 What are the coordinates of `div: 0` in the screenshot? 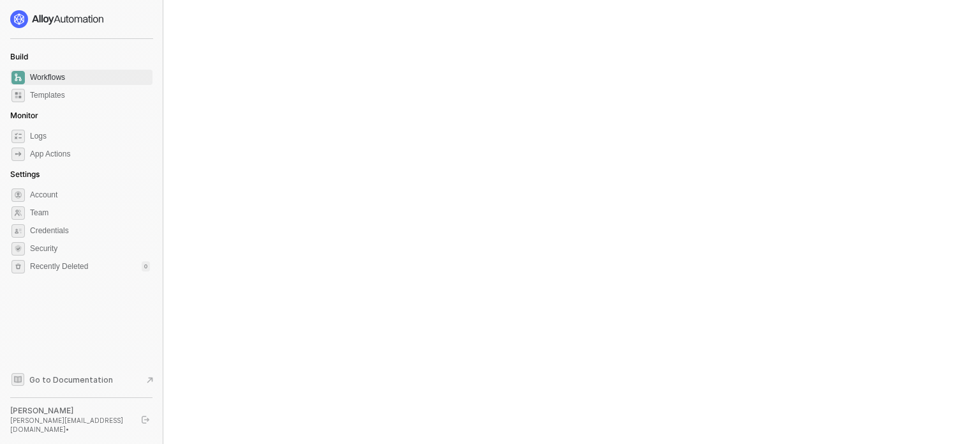 It's located at (145, 266).